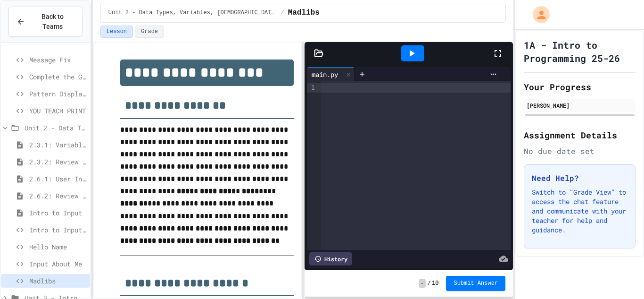  What do you see at coordinates (58, 247) in the screenshot?
I see `span: Hello Name` at bounding box center [58, 247].